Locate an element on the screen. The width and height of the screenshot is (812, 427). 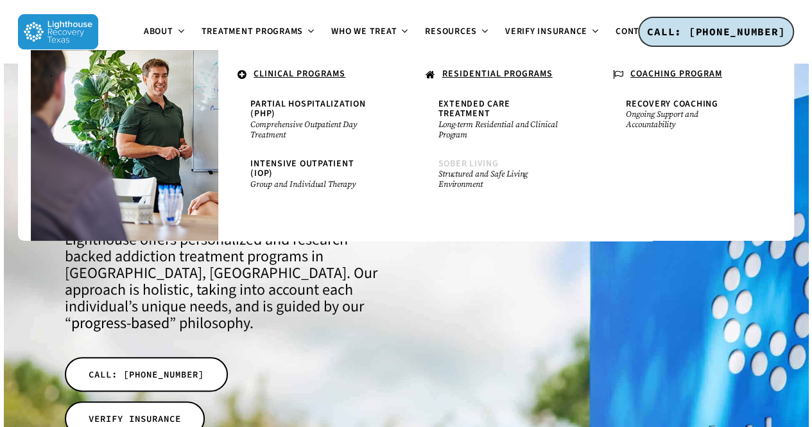
h4: Lighthouse offers personalized and research-backed addiction treatment programs in [GEOGRAPHIC_DA... is located at coordinates (228, 282).